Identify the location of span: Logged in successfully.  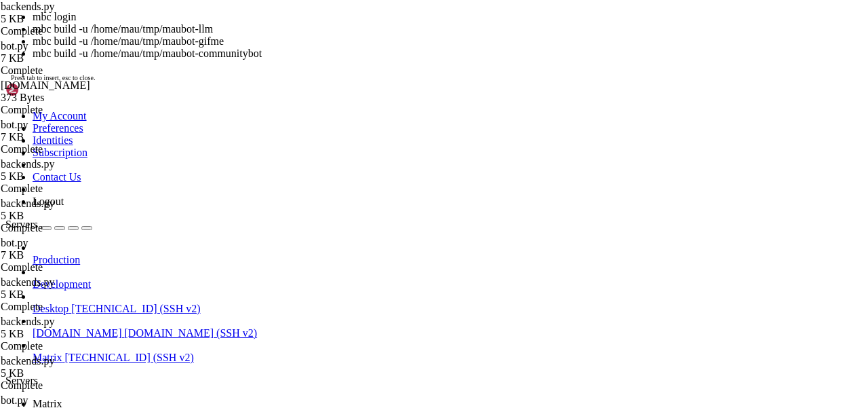
(65, 299).